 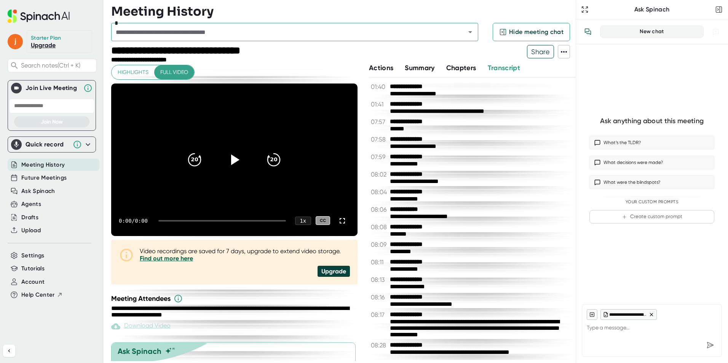 What do you see at coordinates (420, 68) in the screenshot?
I see `span: Summary` at bounding box center [420, 68].